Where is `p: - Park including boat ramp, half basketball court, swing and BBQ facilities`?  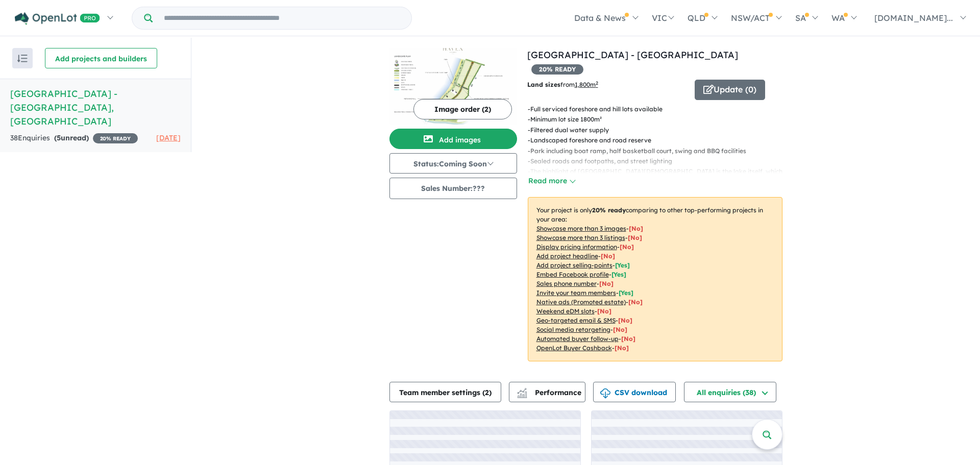
p: - Park including boat ramp, half basketball court, swing and BBQ facilities is located at coordinates (659, 151).